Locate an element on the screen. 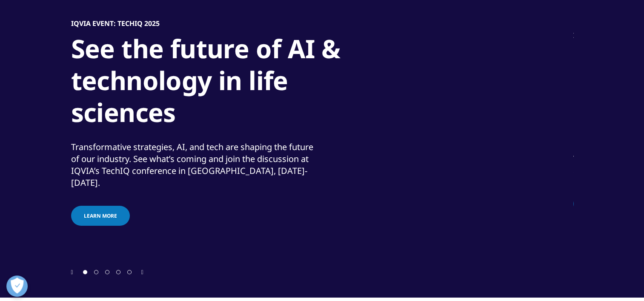  h5: IQVIA Event: TechIQ 2025​ is located at coordinates (115, 24).